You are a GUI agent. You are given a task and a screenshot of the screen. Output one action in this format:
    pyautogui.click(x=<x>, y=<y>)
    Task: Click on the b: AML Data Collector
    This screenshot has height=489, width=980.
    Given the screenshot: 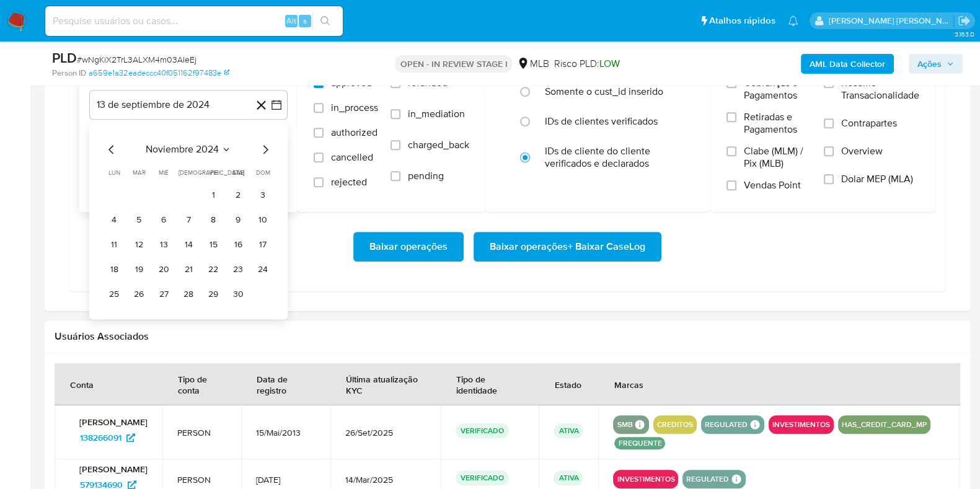 What is the action you would take?
    pyautogui.click(x=848, y=64)
    